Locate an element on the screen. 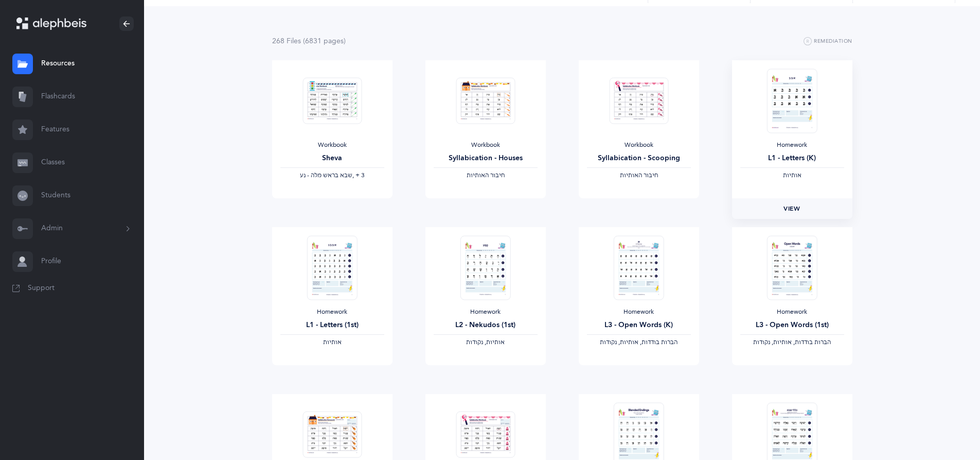  span: (6831 page ) is located at coordinates (324, 41).